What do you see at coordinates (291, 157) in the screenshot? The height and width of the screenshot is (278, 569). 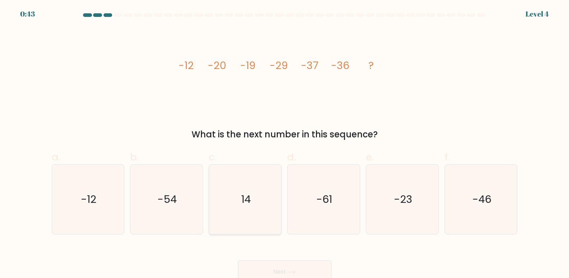 I see `span: d.` at bounding box center [291, 157].